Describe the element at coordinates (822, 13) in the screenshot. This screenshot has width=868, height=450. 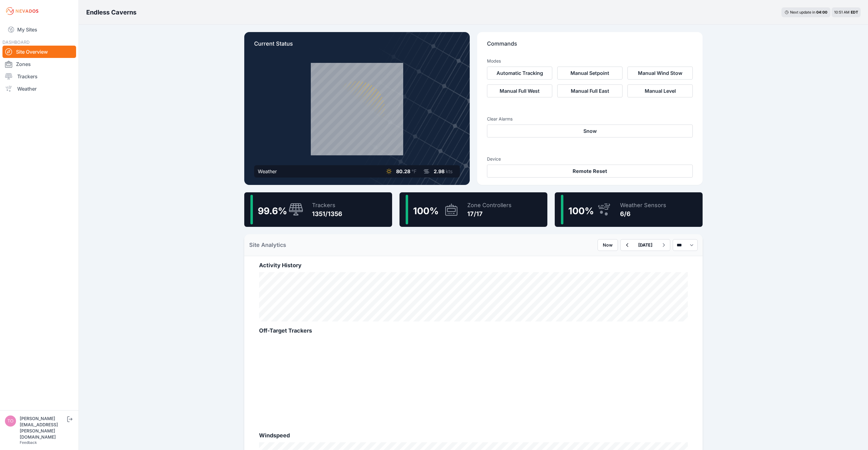
I see `div: 04 : 00` at that location.